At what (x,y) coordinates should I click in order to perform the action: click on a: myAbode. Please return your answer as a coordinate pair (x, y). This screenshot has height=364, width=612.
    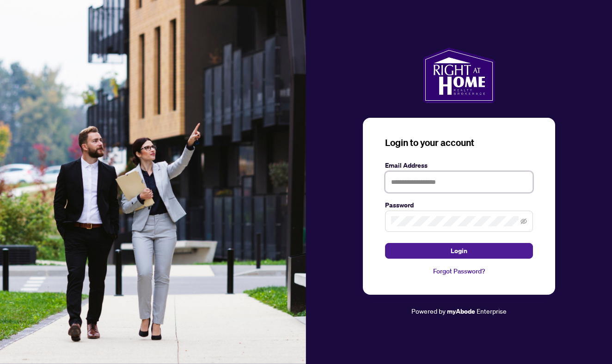
    Looking at the image, I should click on (461, 311).